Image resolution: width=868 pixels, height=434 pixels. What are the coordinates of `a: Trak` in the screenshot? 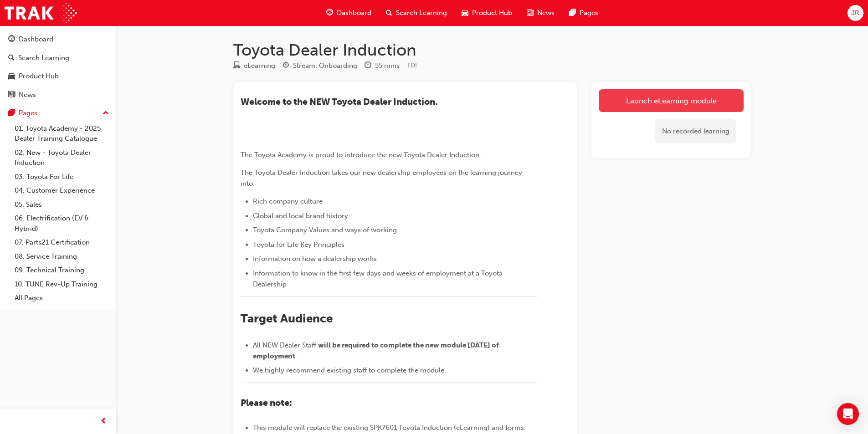 It's located at (41, 13).